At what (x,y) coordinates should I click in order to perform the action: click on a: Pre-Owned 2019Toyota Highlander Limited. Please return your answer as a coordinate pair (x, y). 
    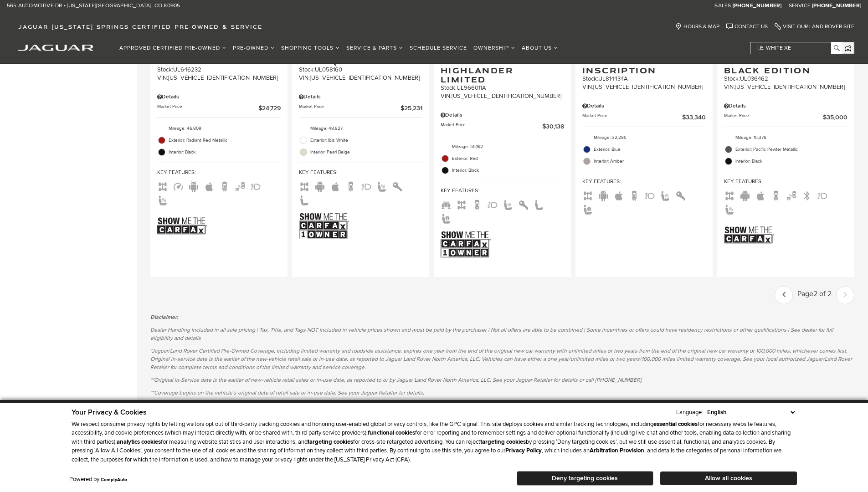
    Looking at the image, I should click on (502, 66).